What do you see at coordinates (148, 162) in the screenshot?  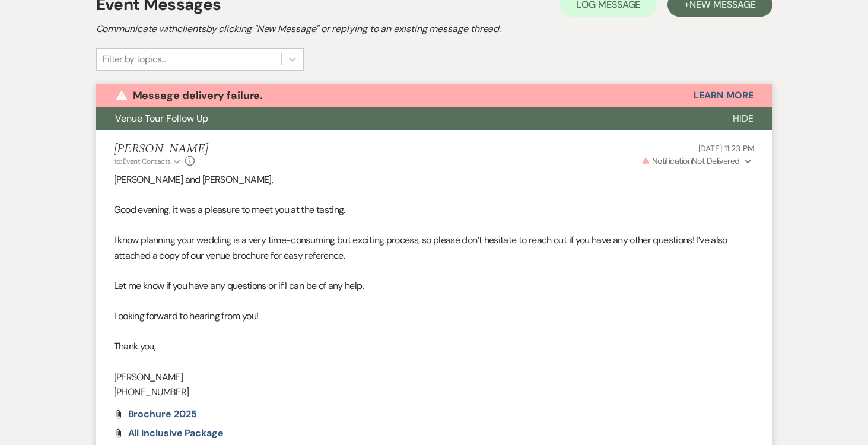 I see `button: to: Event Contacts` at bounding box center [148, 162].